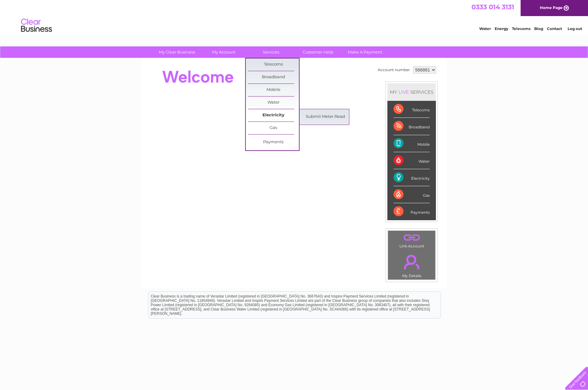 The height and width of the screenshot is (390, 588). I want to click on a: Energy, so click(502, 29).